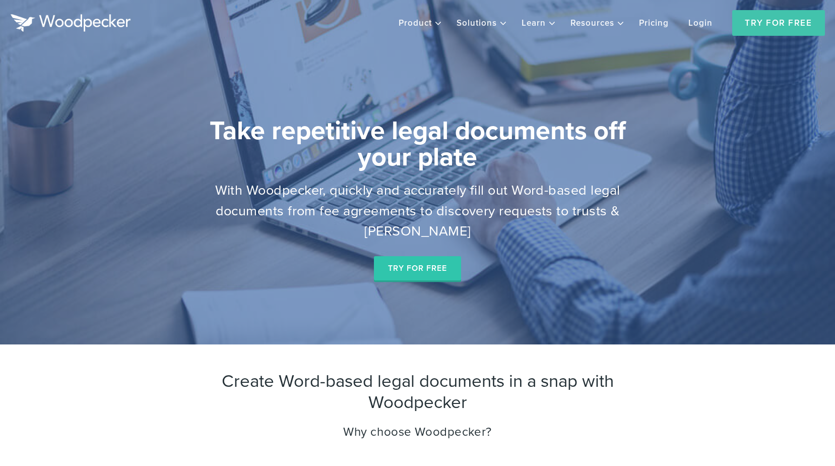 The width and height of the screenshot is (835, 466). Describe the element at coordinates (418, 431) in the screenshot. I see `h2: Why choose Woodpecker?` at that location.